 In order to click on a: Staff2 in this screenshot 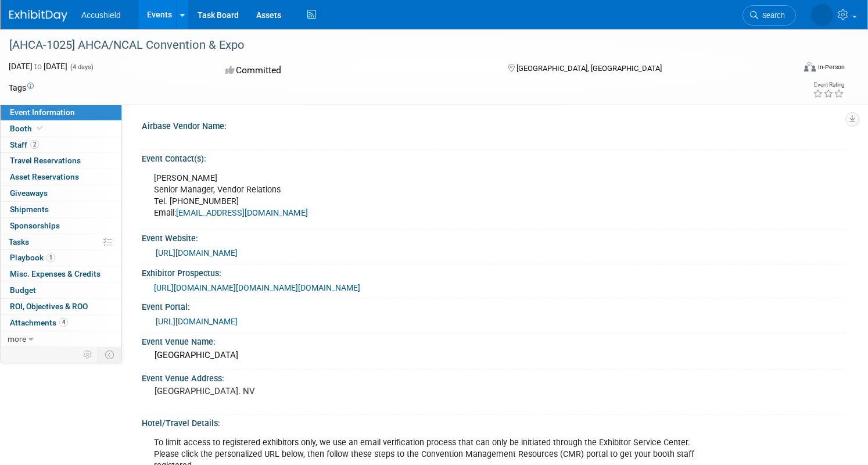, I will do `click(61, 145)`.